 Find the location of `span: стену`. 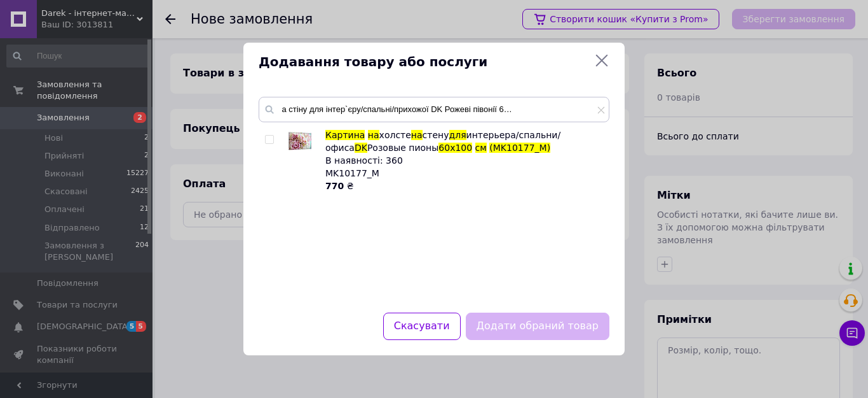

span: стену is located at coordinates (436, 135).